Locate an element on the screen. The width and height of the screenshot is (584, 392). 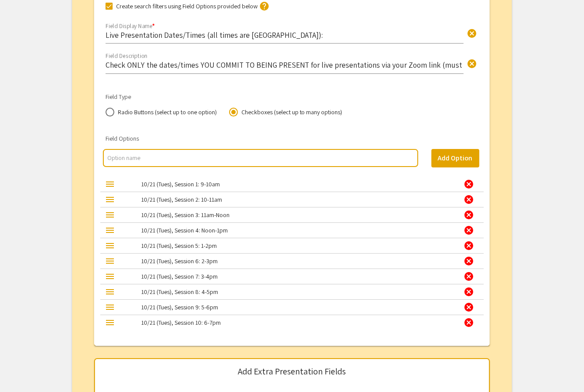
mat-label: 10/21 (Tues), Session 10: 6-7pm is located at coordinates (180, 323).